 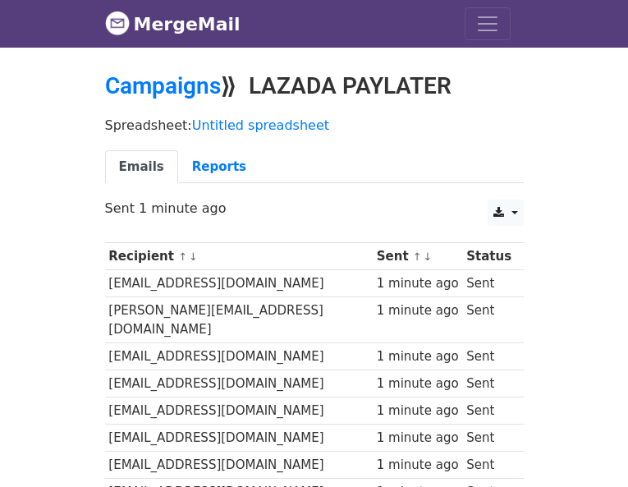 What do you see at coordinates (488, 24) in the screenshot?
I see `button: Toggle navigation` at bounding box center [488, 24].